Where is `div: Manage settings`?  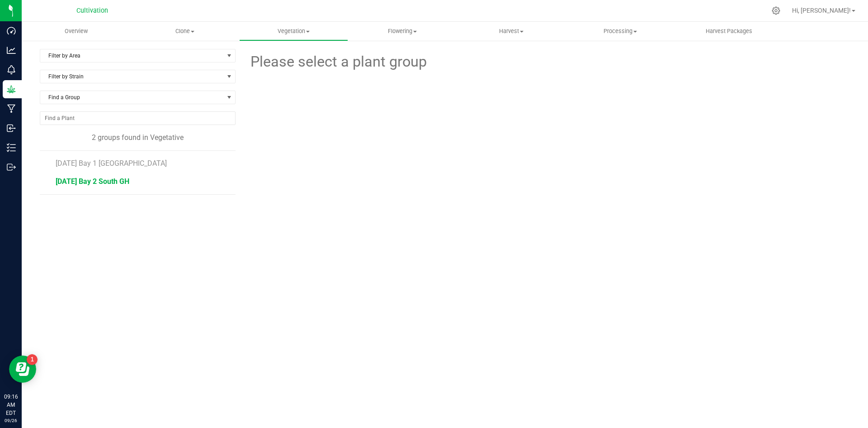 div: Manage settings is located at coordinates (776, 11).